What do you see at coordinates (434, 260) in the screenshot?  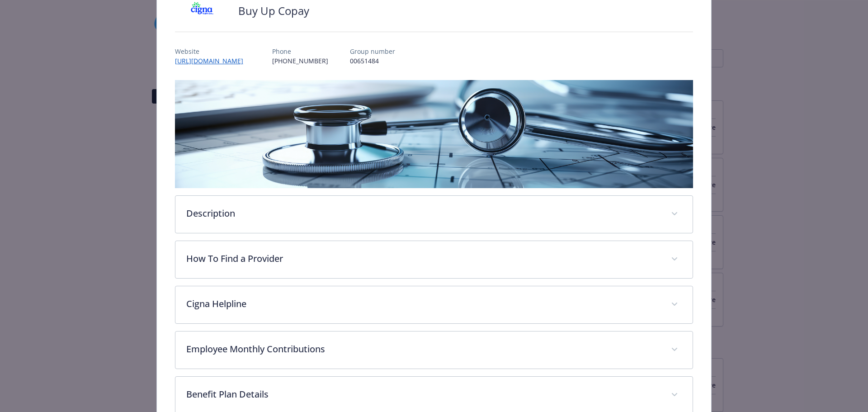 I see `div: How To Find a Provider` at bounding box center [434, 260].